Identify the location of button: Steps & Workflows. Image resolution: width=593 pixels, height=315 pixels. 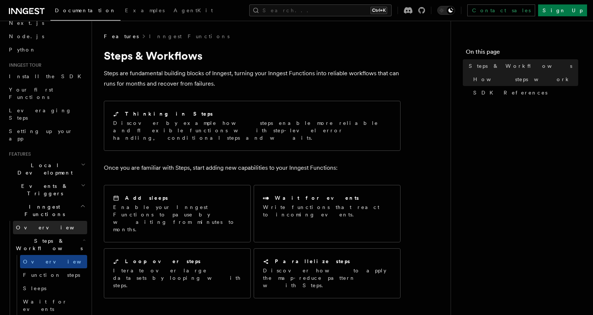
(50, 245).